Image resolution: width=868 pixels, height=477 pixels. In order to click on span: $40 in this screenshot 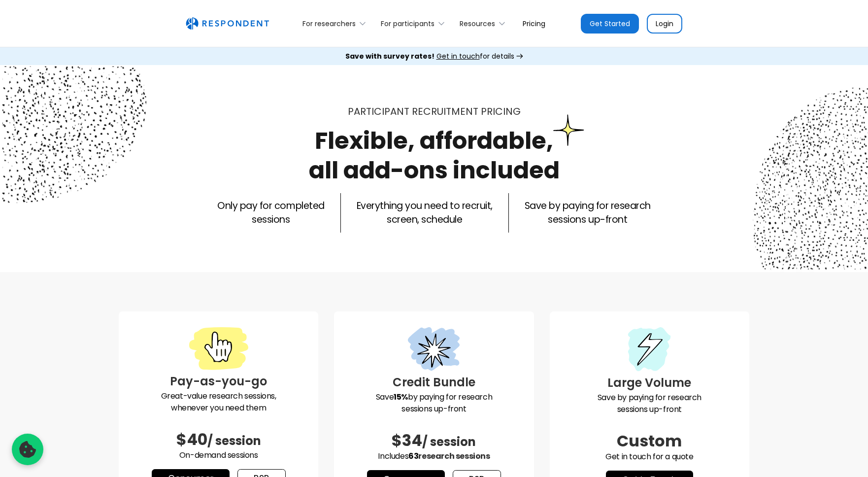, I will do `click(192, 439)`.